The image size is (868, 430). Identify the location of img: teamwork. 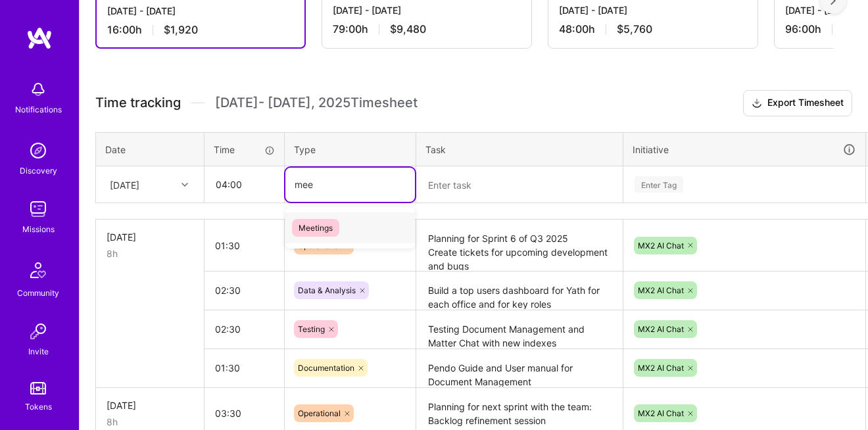
(39, 209).